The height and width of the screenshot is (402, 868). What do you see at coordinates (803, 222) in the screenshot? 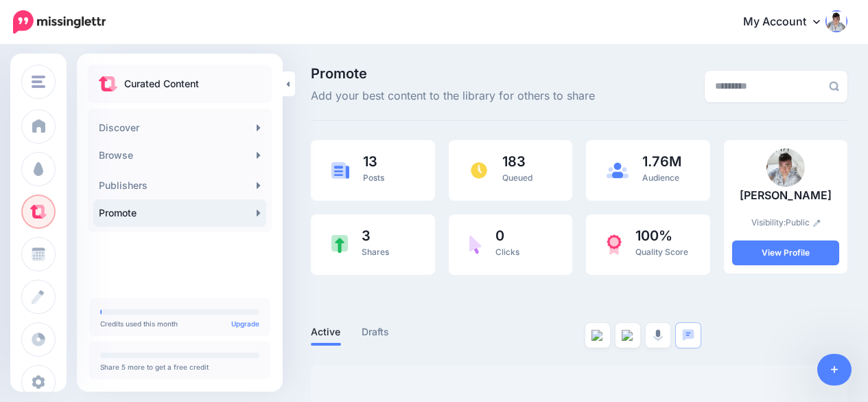
I see `a: Public` at bounding box center [803, 222].